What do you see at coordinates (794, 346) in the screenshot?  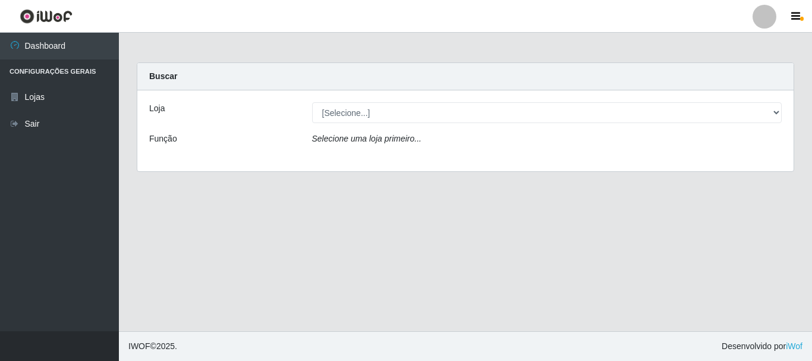 I see `a: iWof` at bounding box center [794, 346].